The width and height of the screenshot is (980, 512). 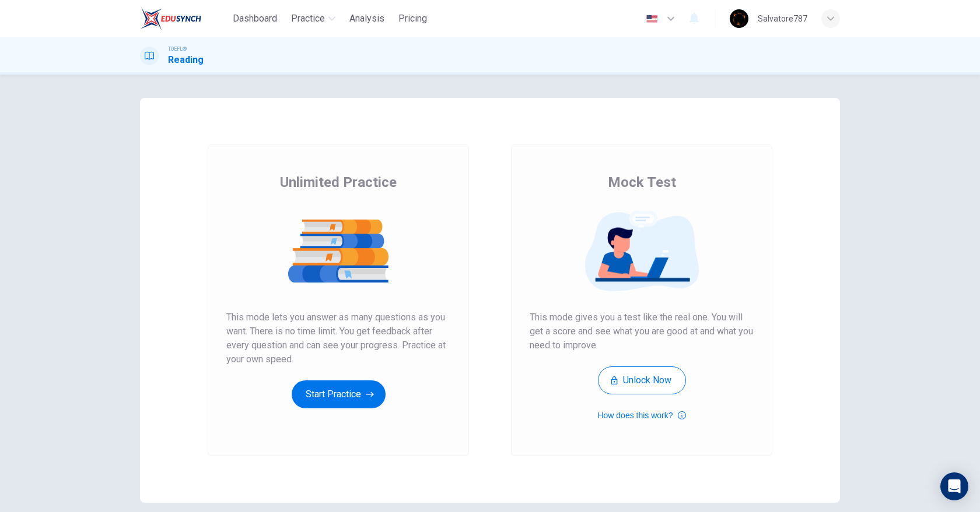 What do you see at coordinates (642, 381) in the screenshot?
I see `button: Unlock Now` at bounding box center [642, 381].